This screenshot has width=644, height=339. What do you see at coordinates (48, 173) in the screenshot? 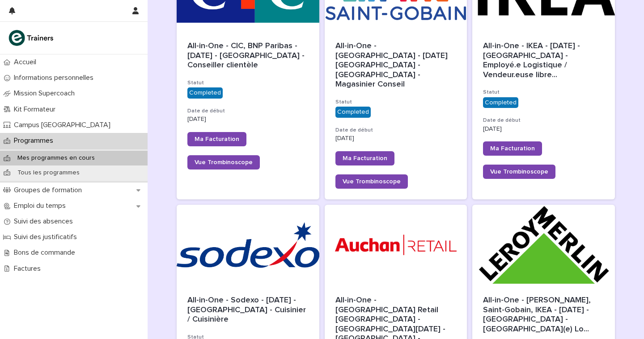
I see `p: Tous les programmes` at bounding box center [48, 173].